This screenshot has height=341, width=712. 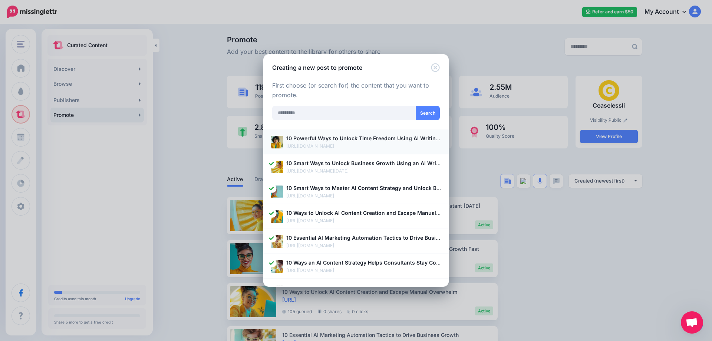 What do you see at coordinates (317, 67) in the screenshot?
I see `h5: Creating a new post to promote` at bounding box center [317, 67].